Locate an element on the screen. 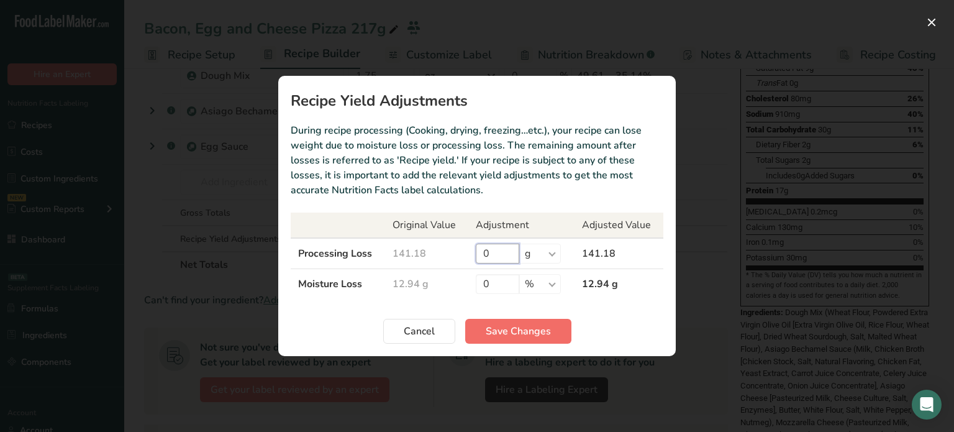  td: Moisture Loss is located at coordinates (338, 284).